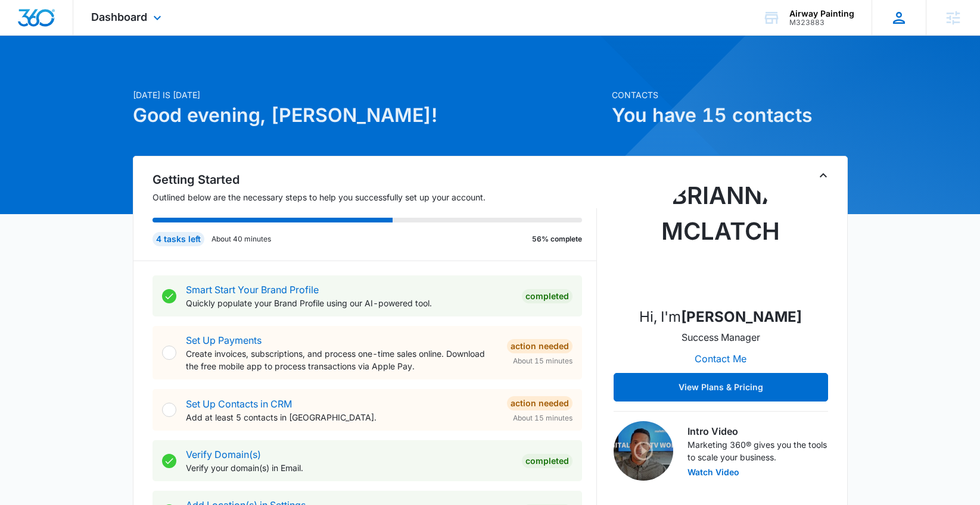 The height and width of the screenshot is (505, 980). What do you see at coordinates (730, 115) in the screenshot?
I see `h1: You have 15 contacts` at bounding box center [730, 115].